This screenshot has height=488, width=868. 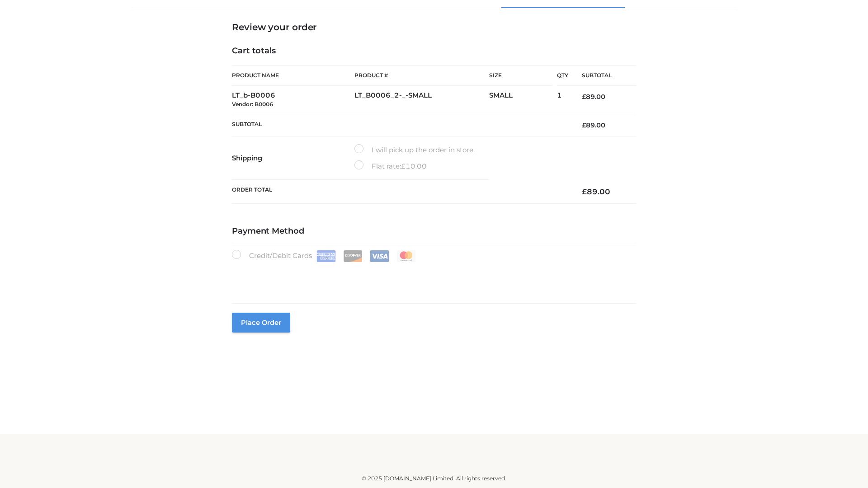 I want to click on img: Discover, so click(x=353, y=256).